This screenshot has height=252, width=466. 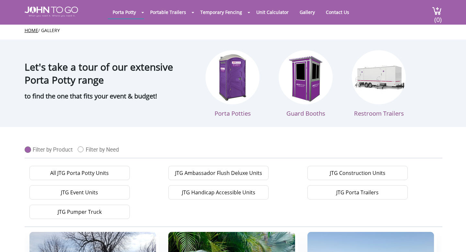 I want to click on a: Guard Booths, so click(x=306, y=84).